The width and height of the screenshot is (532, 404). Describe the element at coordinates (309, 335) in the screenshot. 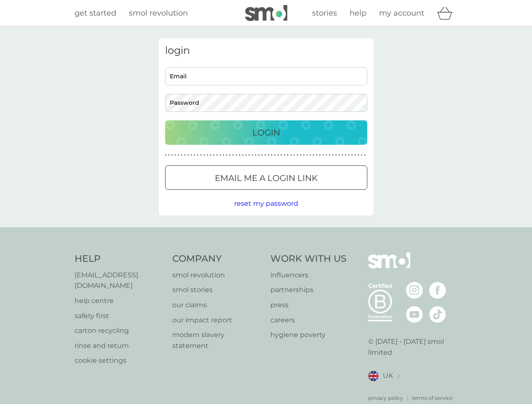

I see `a: hygiene poverty` at that location.